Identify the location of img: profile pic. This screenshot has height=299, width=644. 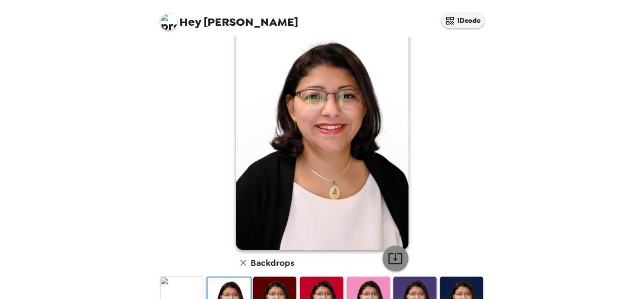
(168, 22).